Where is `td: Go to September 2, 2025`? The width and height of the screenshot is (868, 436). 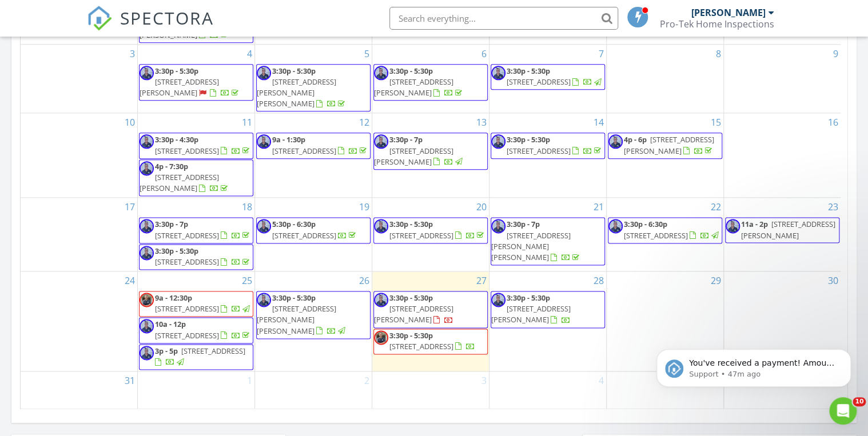 td: Go to September 2, 2025 is located at coordinates (313, 390).